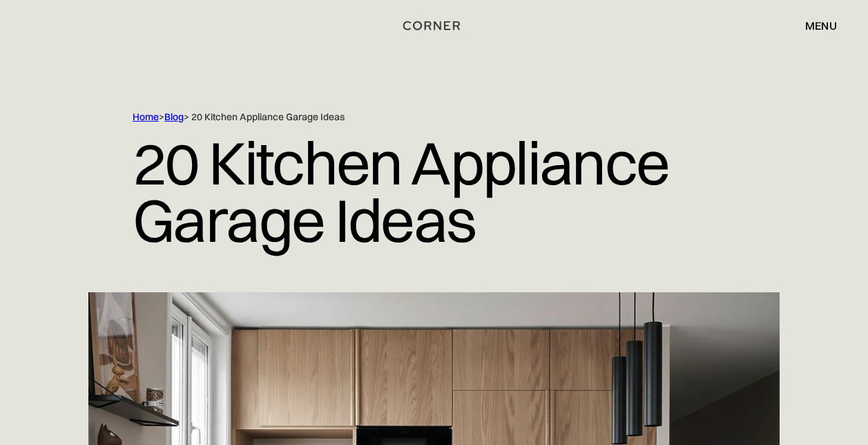 This screenshot has height=445, width=868. Describe the element at coordinates (145, 117) in the screenshot. I see `a: Home` at that location.